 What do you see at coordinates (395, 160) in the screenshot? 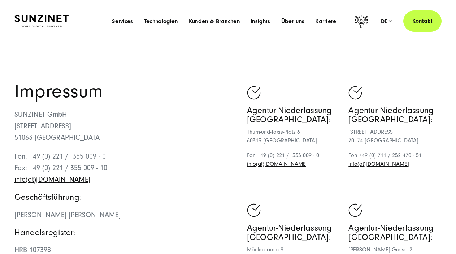
I see `p: Fon +49 (0) 711 / 252 470 - 51` at bounding box center [395, 160].